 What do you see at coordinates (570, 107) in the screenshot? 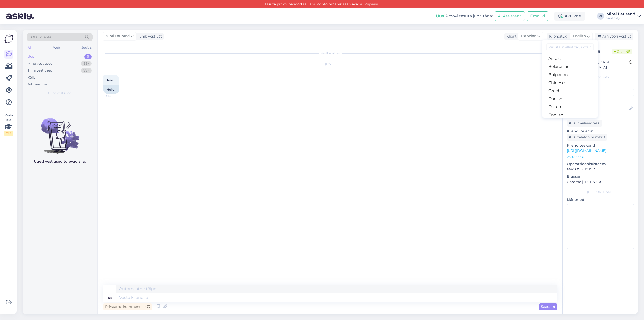
I see `a: Dutch` at bounding box center [570, 107].